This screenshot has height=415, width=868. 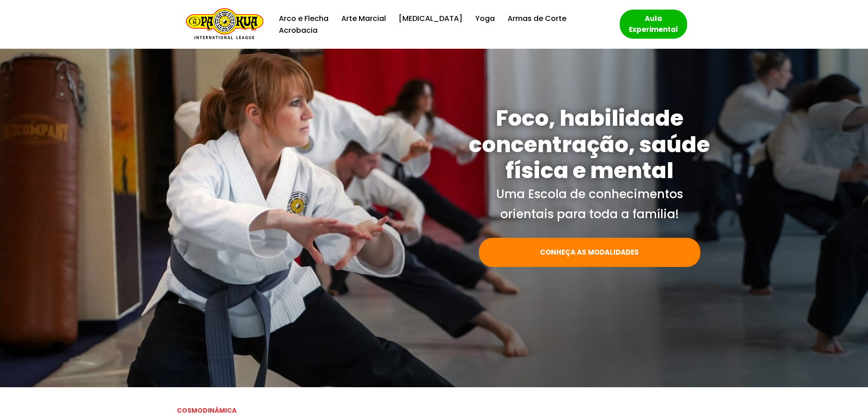 I want to click on h1: Foco, habilidade concentração, saúde física e mental, so click(x=590, y=144).